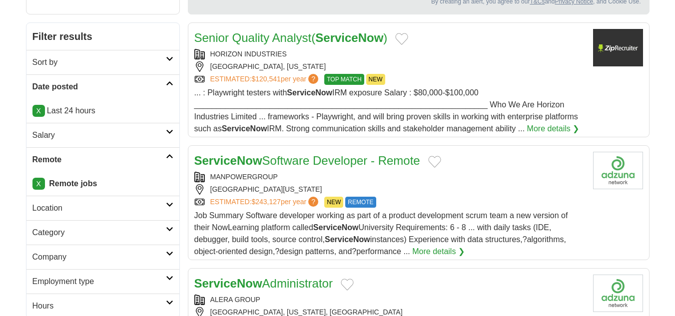  What do you see at coordinates (103, 135) in the screenshot?
I see `a: Salary` at bounding box center [103, 135].